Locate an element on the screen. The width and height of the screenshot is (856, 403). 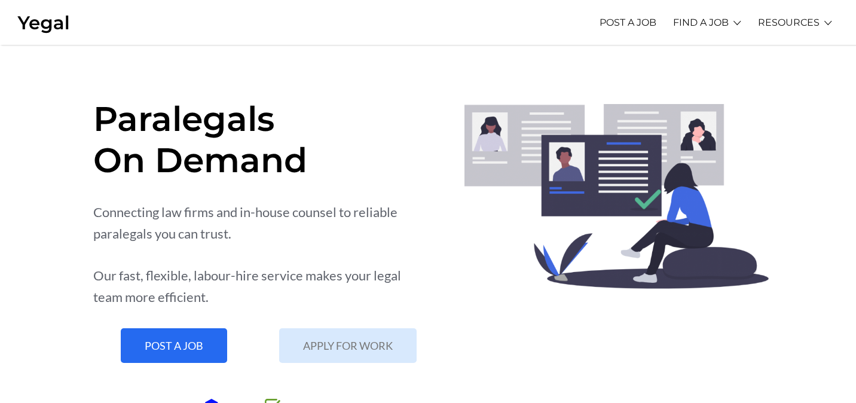
span: APPLY FOR WORK is located at coordinates (348, 346).